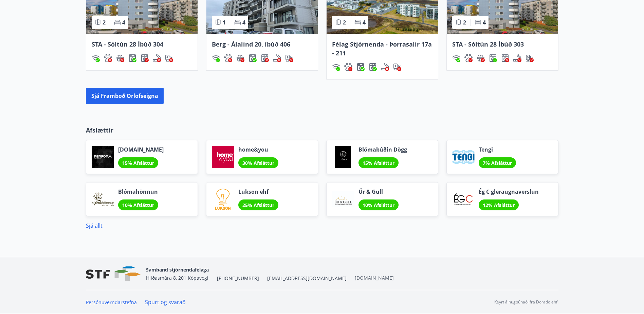  I want to click on span: Berg - Álalind 20, íbúð 406, so click(251, 44).